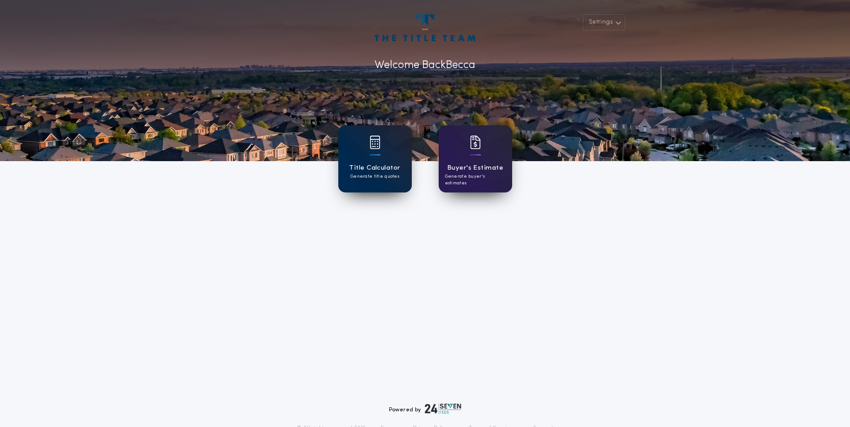 The width and height of the screenshot is (850, 427). Describe the element at coordinates (425, 28) in the screenshot. I see `img: account-logo` at that location.